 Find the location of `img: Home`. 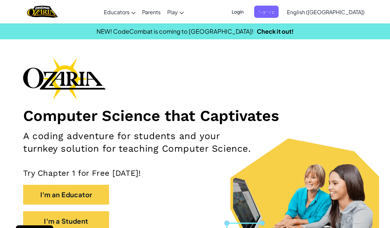

img: Home is located at coordinates (42, 12).